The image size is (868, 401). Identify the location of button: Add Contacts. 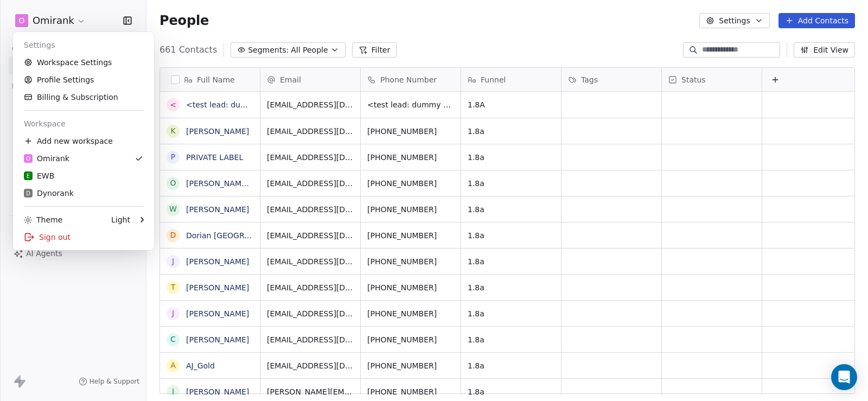
(816, 20).